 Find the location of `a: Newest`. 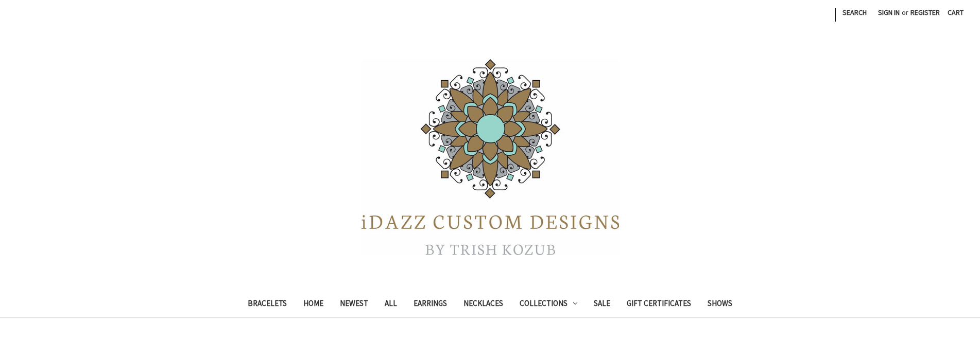

a: Newest is located at coordinates (354, 305).